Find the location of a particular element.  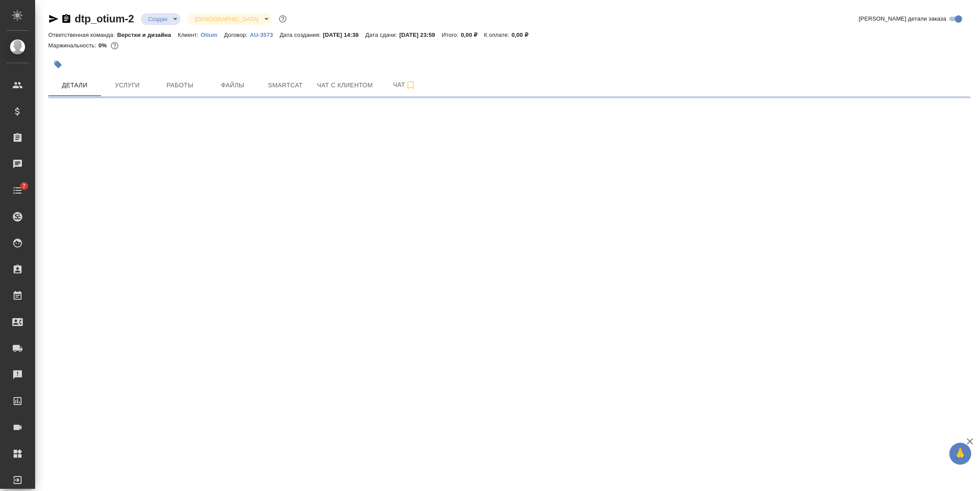

p: Клиент: is located at coordinates (189, 35).